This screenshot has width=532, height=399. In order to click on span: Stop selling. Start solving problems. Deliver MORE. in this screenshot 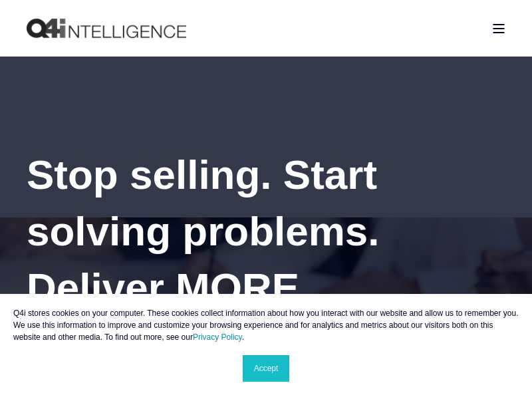, I will do `click(203, 231)`.